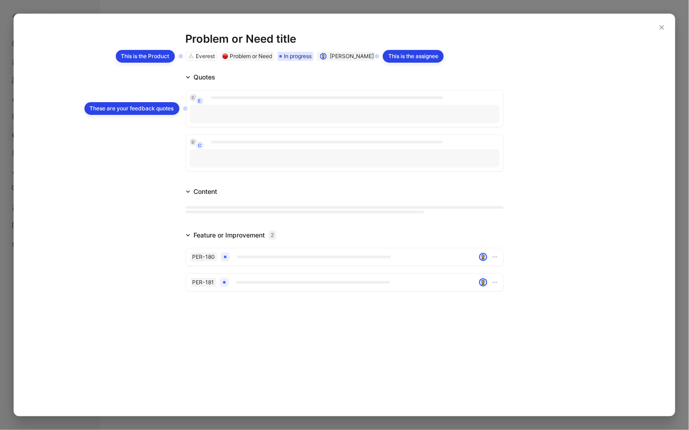 The image size is (689, 430). What do you see at coordinates (200, 101) in the screenshot?
I see `div: E` at bounding box center [200, 101].